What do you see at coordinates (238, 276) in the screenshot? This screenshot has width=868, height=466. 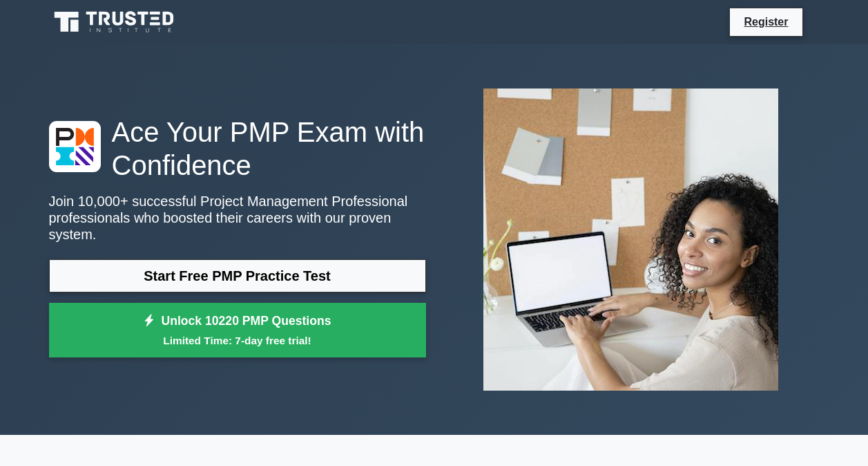 I see `a: Start Free PMP Practice Test` at bounding box center [238, 276].